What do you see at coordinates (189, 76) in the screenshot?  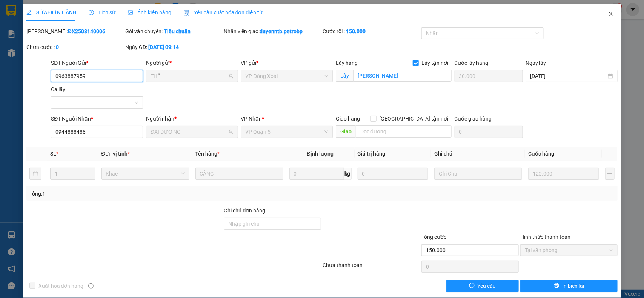 I see `input: Tên người gửi` at bounding box center [189, 76].